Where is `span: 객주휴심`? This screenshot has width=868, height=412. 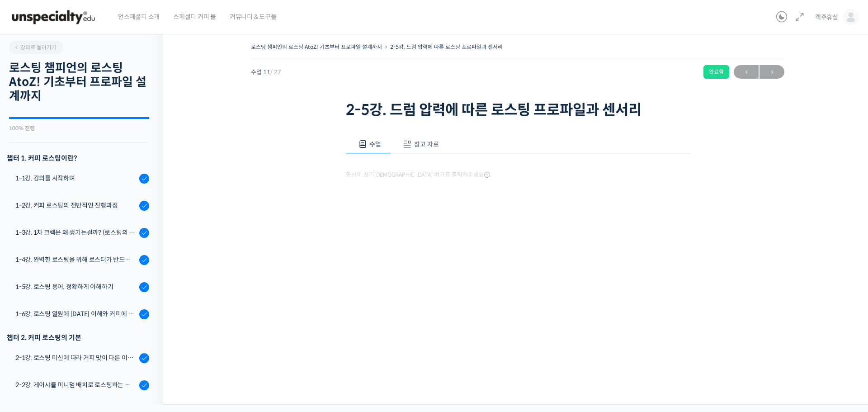
span: 객주휴심 is located at coordinates (827, 17).